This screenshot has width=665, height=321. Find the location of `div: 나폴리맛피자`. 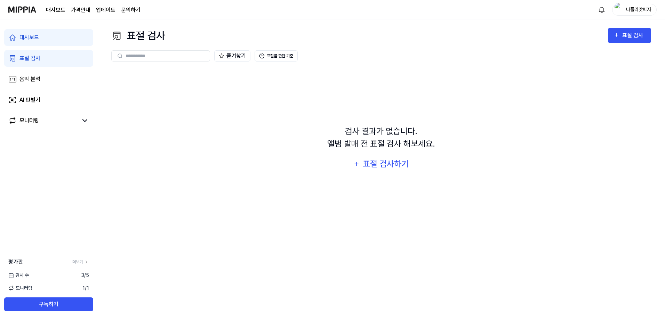

div: 나폴리맛피자 is located at coordinates (638, 9).